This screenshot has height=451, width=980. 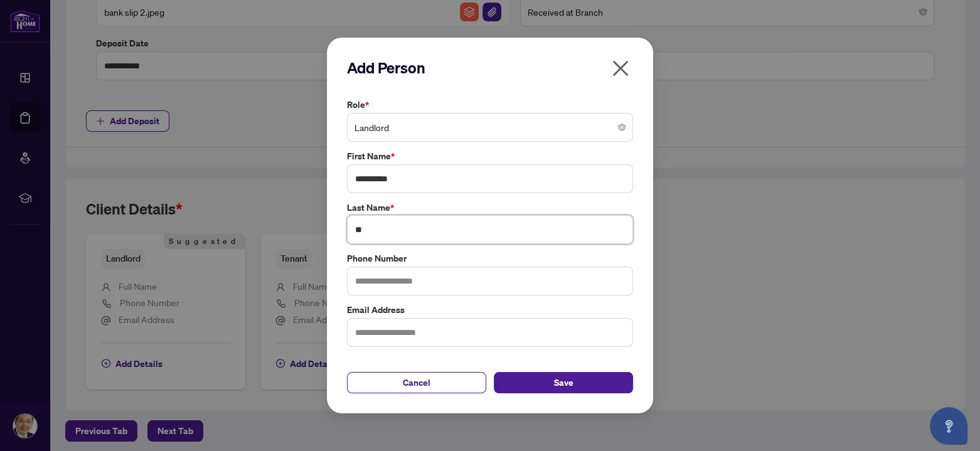 What do you see at coordinates (563, 383) in the screenshot?
I see `button: Save` at bounding box center [563, 383].